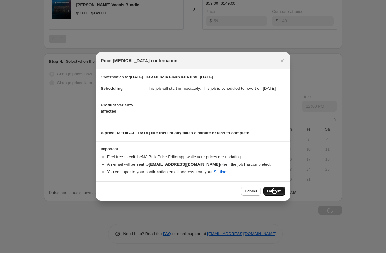 Image resolution: width=386 pixels, height=253 pixels. What do you see at coordinates (117, 108) in the screenshot?
I see `span: Product variants affected` at bounding box center [117, 108].